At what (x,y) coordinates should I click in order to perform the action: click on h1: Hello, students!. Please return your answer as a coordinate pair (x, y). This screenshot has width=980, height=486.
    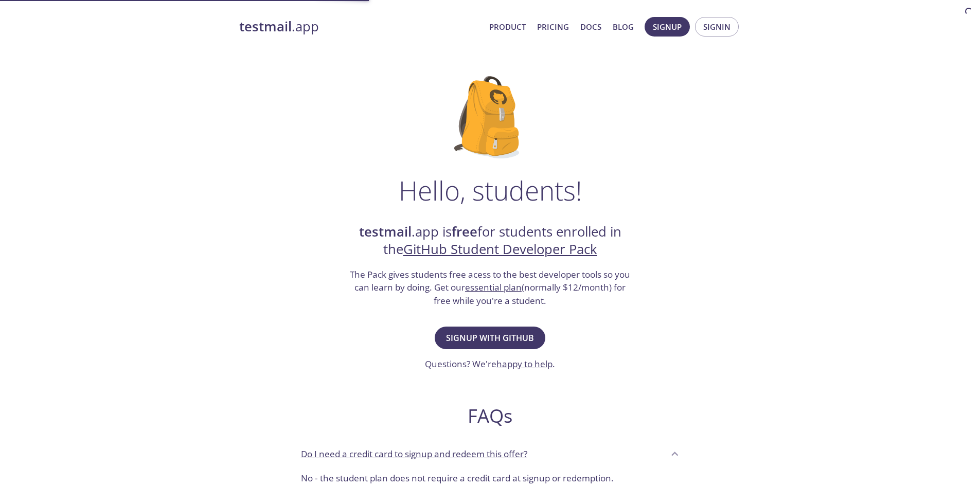
    Looking at the image, I should click on (490, 190).